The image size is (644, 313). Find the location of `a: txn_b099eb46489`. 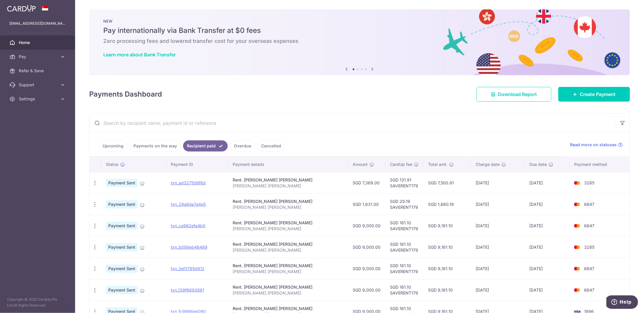

a: txn_b099eb46489 is located at coordinates (189, 247).